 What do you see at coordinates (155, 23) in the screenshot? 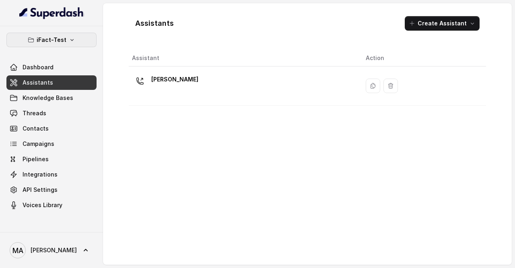
I see `h1: Assistants` at bounding box center [155, 23].